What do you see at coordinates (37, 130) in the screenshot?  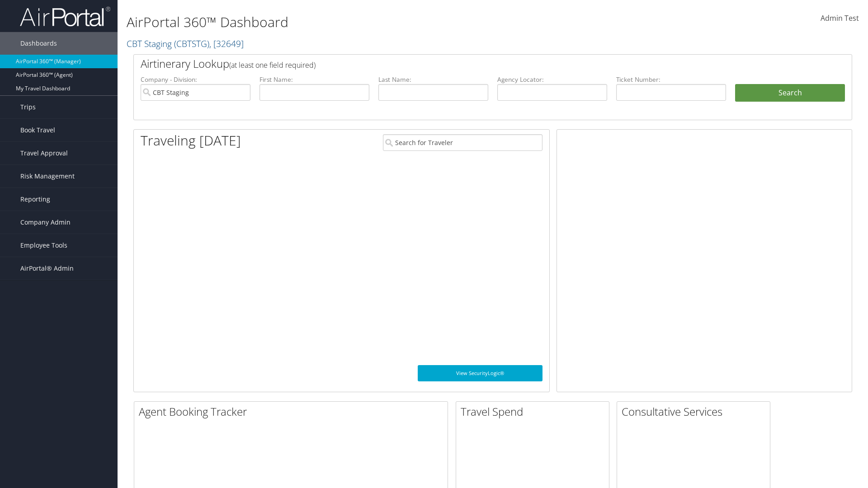 I see `span: Book Travel` at bounding box center [37, 130].